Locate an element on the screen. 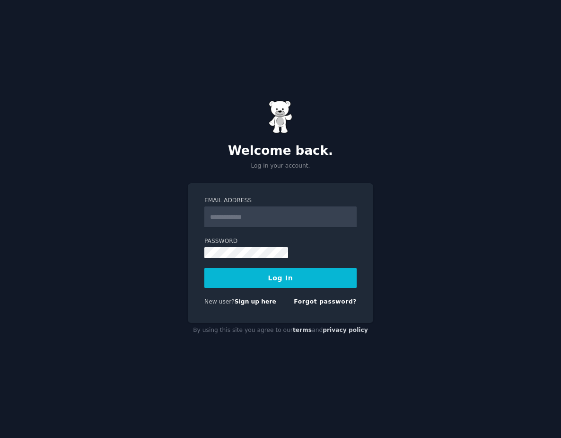 Image resolution: width=561 pixels, height=438 pixels. button: Log In is located at coordinates (281, 278).